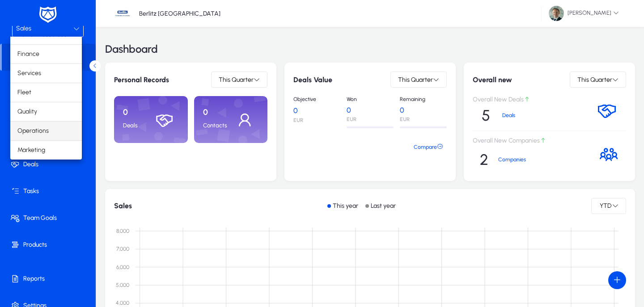 The image size is (644, 307). What do you see at coordinates (33, 131) in the screenshot?
I see `span: Operations` at bounding box center [33, 131].